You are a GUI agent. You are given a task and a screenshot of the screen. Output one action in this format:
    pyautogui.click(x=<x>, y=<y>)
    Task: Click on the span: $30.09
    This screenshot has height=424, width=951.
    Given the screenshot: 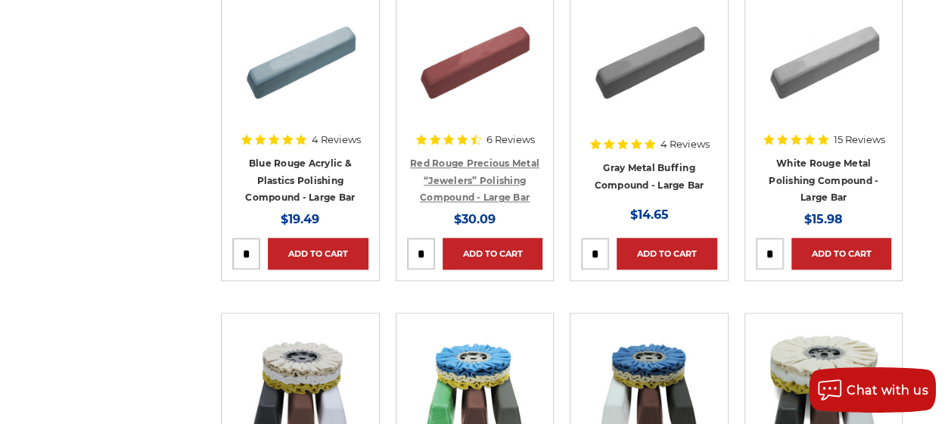 What is the action you would take?
    pyautogui.click(x=475, y=219)
    